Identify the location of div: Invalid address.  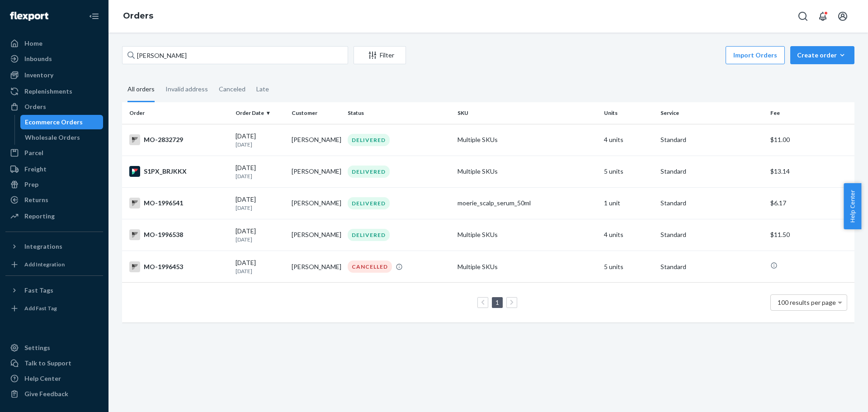
(187, 89).